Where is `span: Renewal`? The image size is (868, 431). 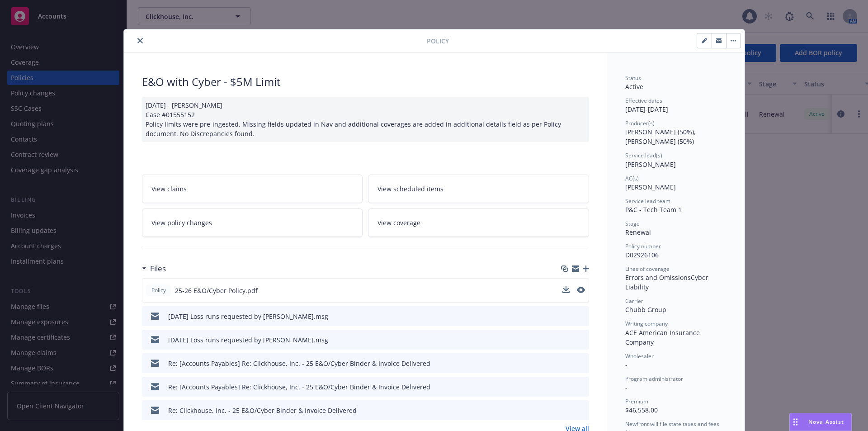
span: Renewal is located at coordinates (638, 232).